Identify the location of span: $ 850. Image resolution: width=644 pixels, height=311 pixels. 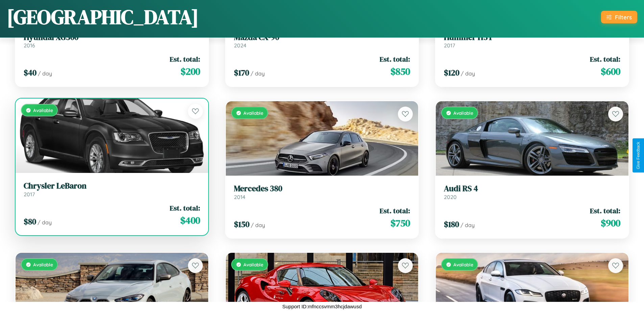
(400, 72).